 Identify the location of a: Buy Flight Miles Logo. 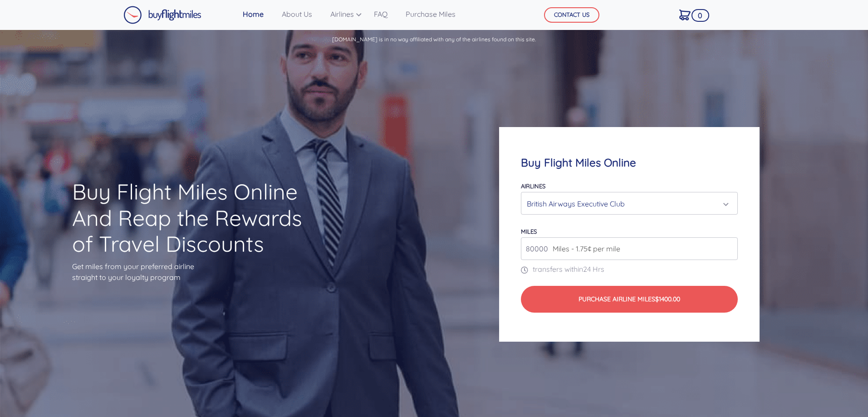
(163, 15).